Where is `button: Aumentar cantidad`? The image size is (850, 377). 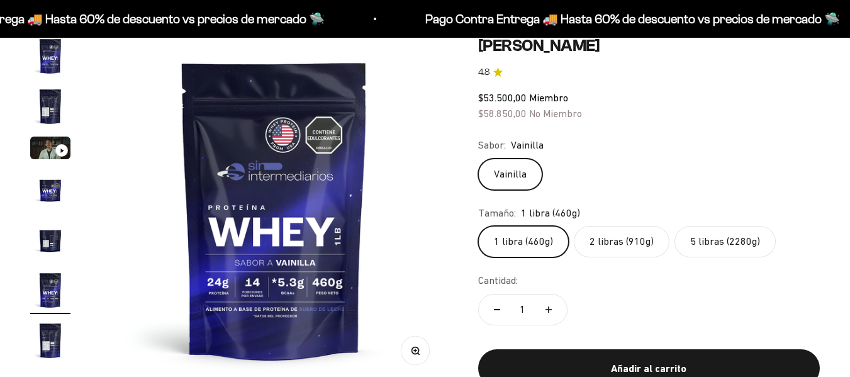 button: Aumentar cantidad is located at coordinates (548, 309).